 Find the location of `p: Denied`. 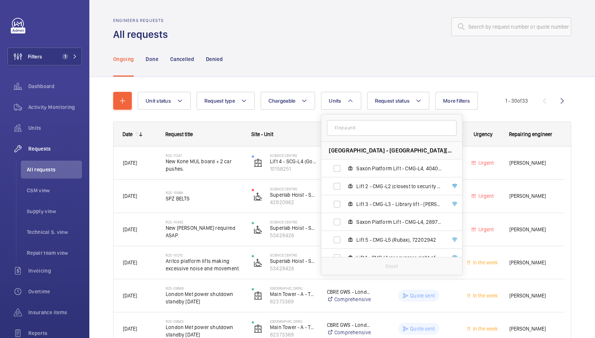

p: Denied is located at coordinates (214, 59).